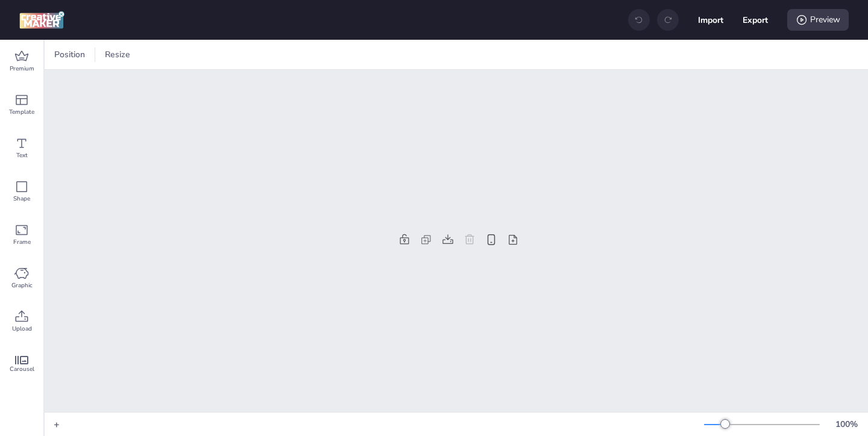 Image resolution: width=868 pixels, height=436 pixels. Describe the element at coordinates (22, 198) in the screenshot. I see `span: Shape` at that location.